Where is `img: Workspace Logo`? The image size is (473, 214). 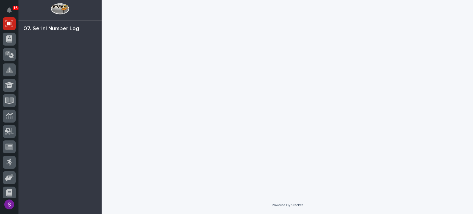 img: Workspace Logo is located at coordinates (60, 9).